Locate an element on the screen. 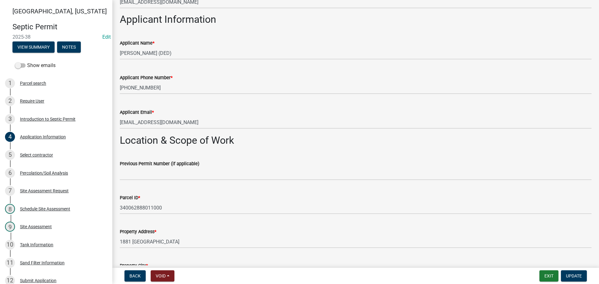  div: 1 is located at coordinates (10, 83).